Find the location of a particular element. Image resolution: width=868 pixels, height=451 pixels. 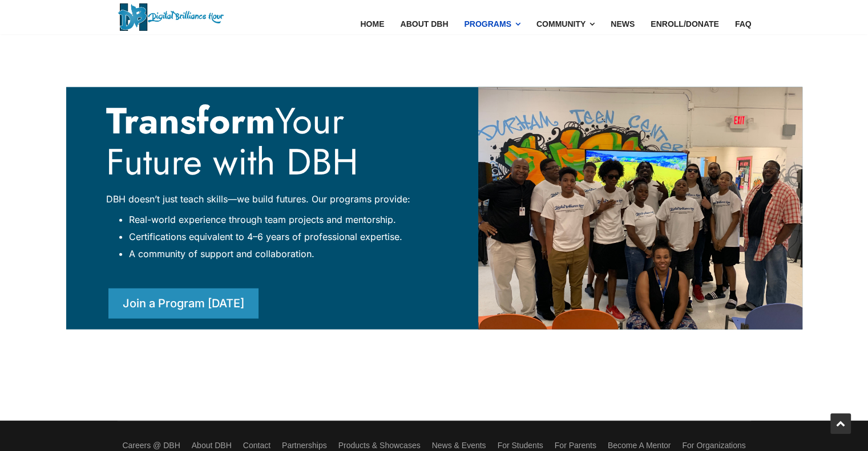

img: Digital Brilliance Hour is located at coordinates (170, 17).